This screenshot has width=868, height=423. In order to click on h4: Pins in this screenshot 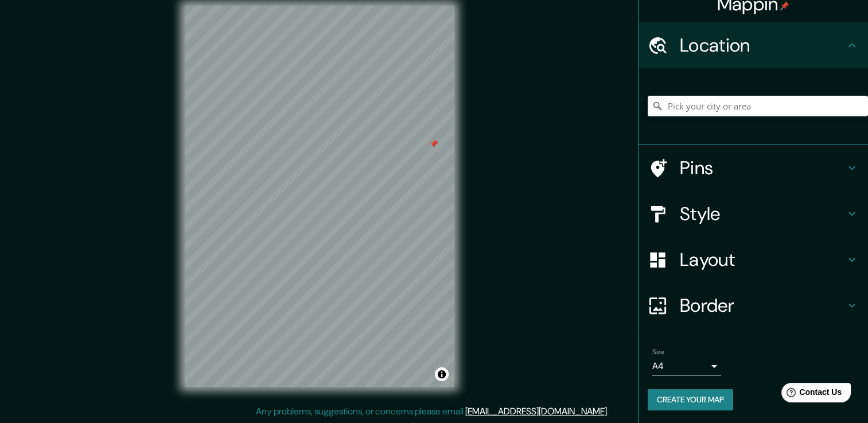, I will do `click(762, 168)`.